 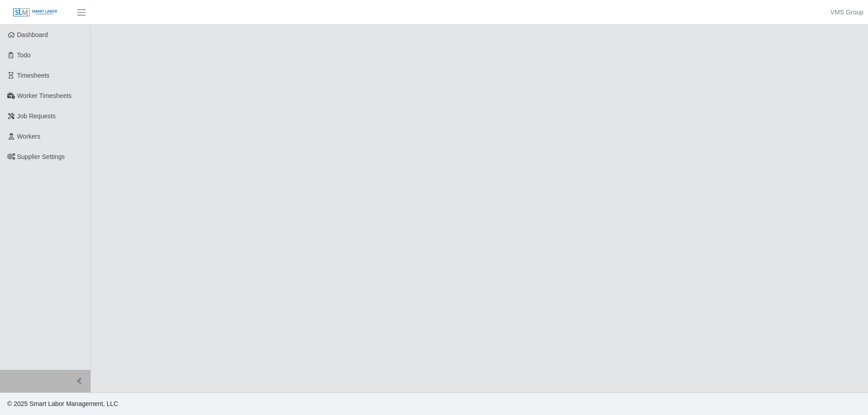 I want to click on img: SLM Logo, so click(x=35, y=13).